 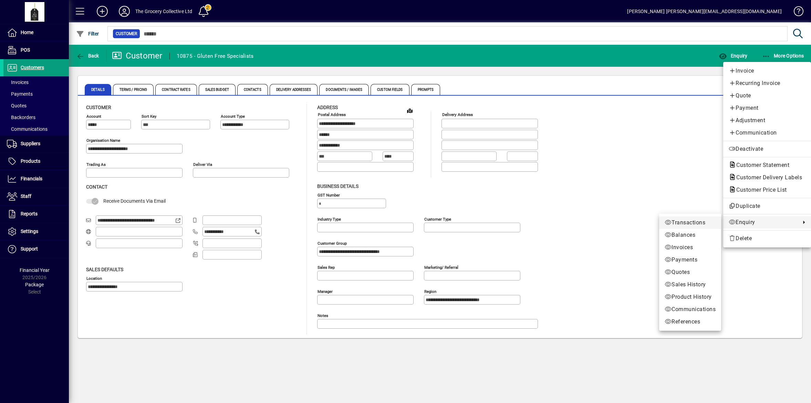 What do you see at coordinates (767, 120) in the screenshot?
I see `span: Adjustment` at bounding box center [767, 120].